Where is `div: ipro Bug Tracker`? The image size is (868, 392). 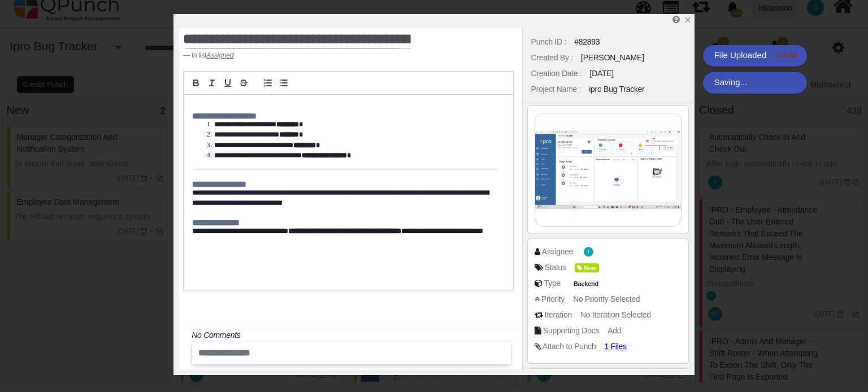
div: ipro Bug Tracker is located at coordinates (616, 89).